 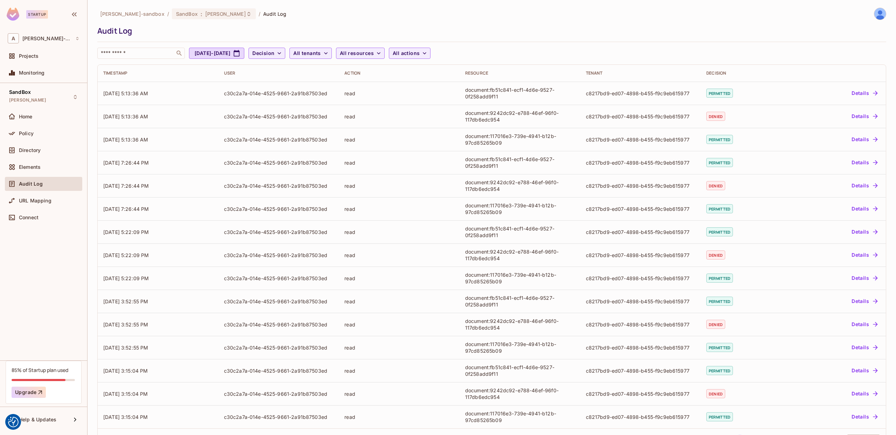 What do you see at coordinates (520, 278) in the screenshot?
I see `div: document:117016e3-739e-4941-b12b-97cd85265b09` at bounding box center [520, 278].